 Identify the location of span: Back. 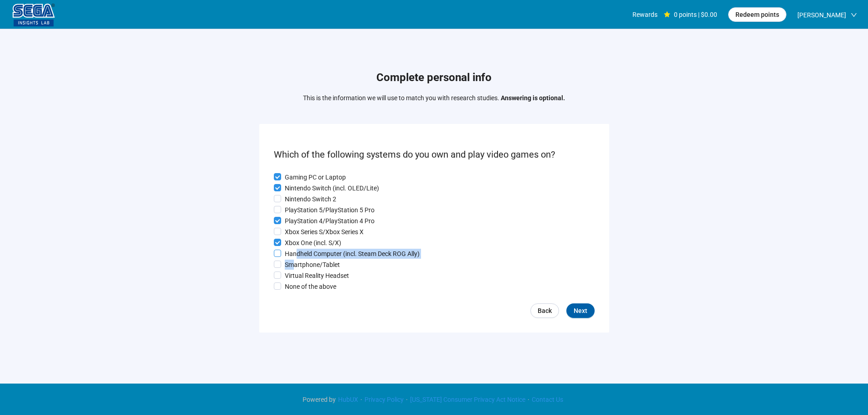
(545, 311).